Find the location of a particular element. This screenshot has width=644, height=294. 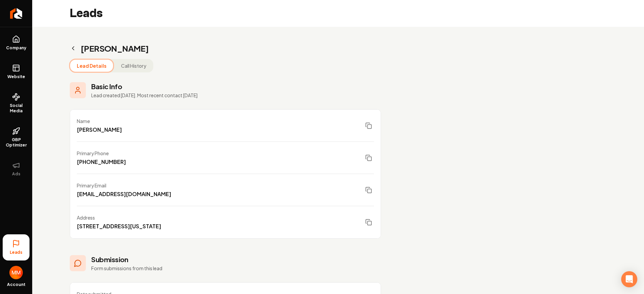

img: Rebolt Logo is located at coordinates (16, 13).